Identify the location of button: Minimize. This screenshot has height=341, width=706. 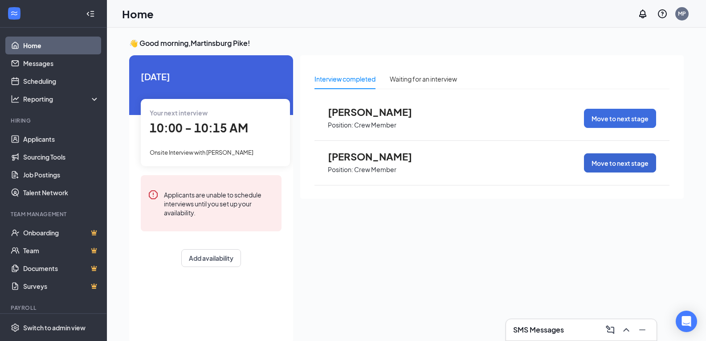
(642, 330).